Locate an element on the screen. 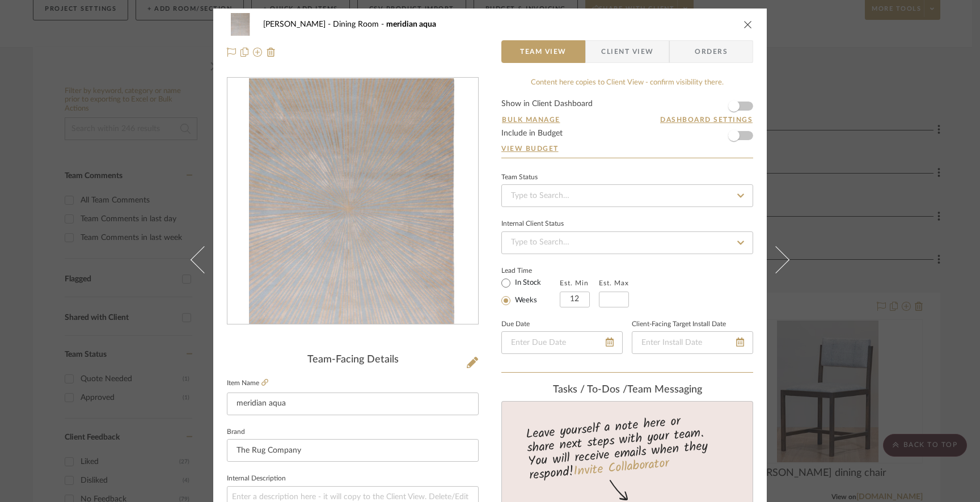  a: View Budget is located at coordinates (627, 148).